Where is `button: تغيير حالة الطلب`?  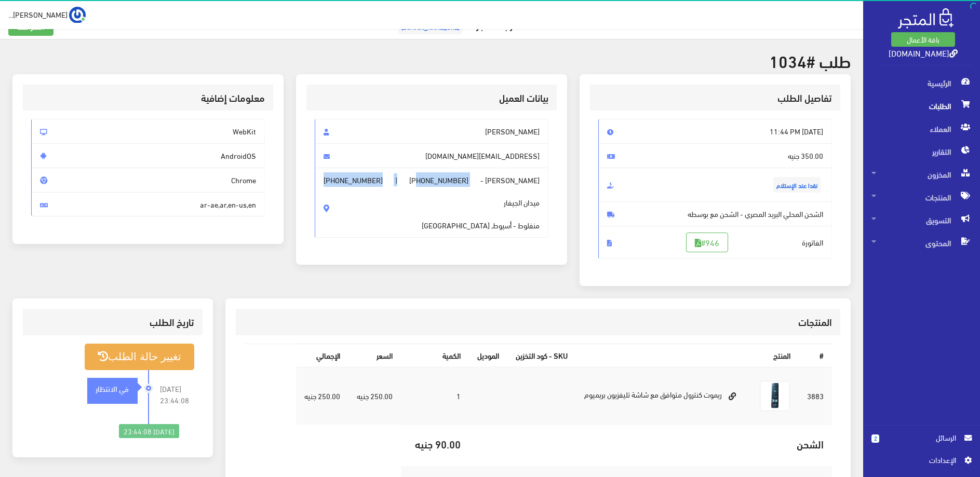
button: تغيير حالة الطلب is located at coordinates (139, 356).